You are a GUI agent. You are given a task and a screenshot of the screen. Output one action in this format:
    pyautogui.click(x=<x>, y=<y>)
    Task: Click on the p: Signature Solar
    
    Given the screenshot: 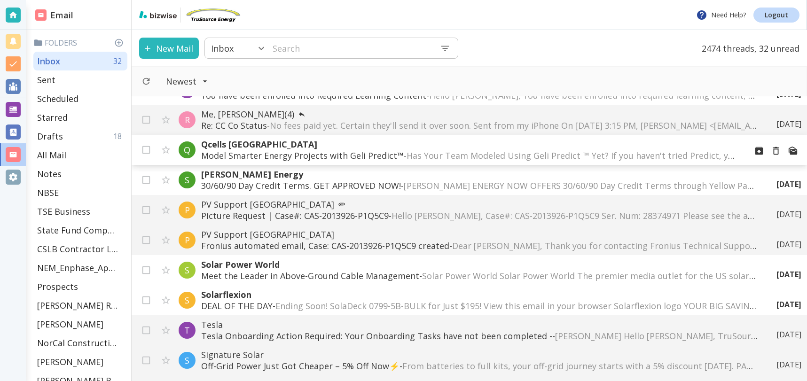 What is the action you would take?
    pyautogui.click(x=479, y=355)
    